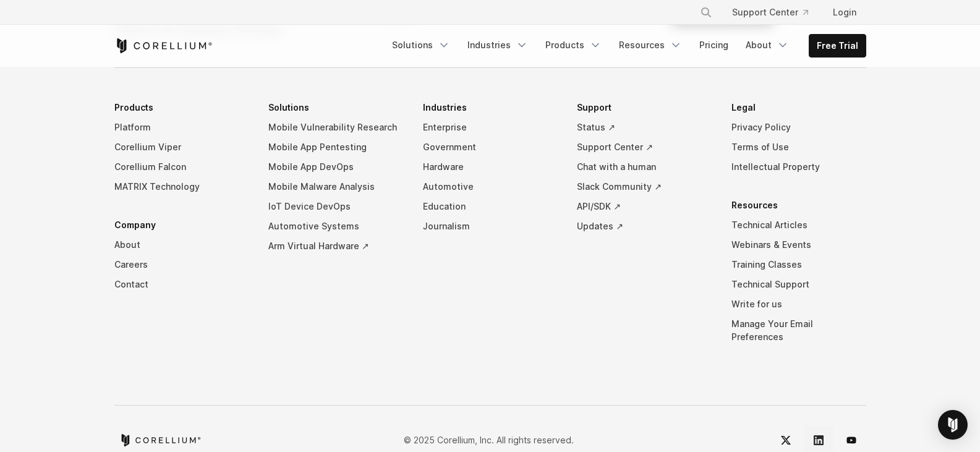 The height and width of the screenshot is (452, 980). I want to click on a: Write for us, so click(799, 304).